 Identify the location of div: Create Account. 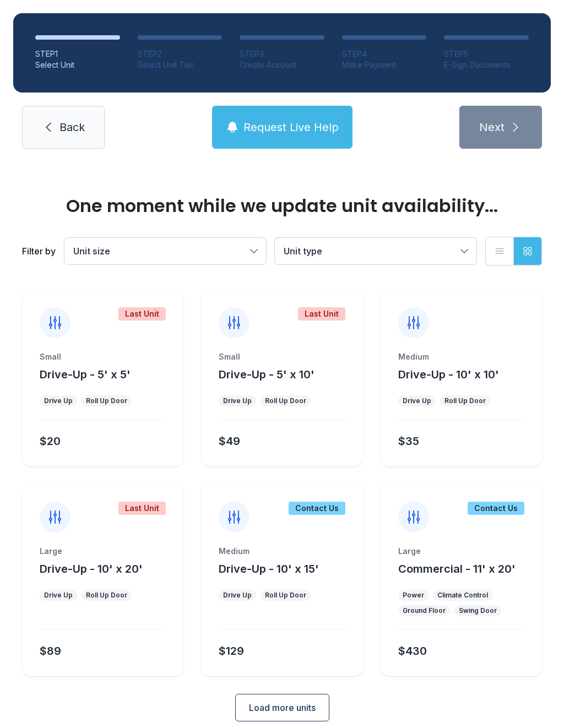
(282, 65).